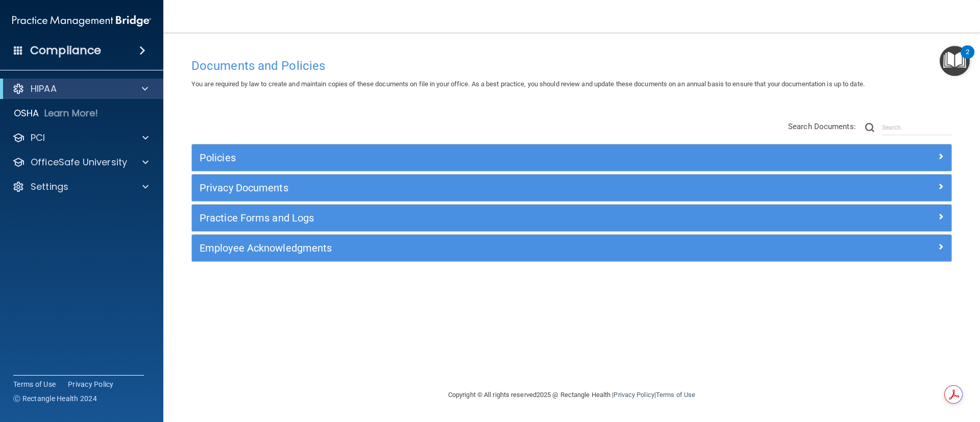 The width and height of the screenshot is (980, 422). What do you see at coordinates (572, 248) in the screenshot?
I see `a: Employee Acknowledgments` at bounding box center [572, 248].